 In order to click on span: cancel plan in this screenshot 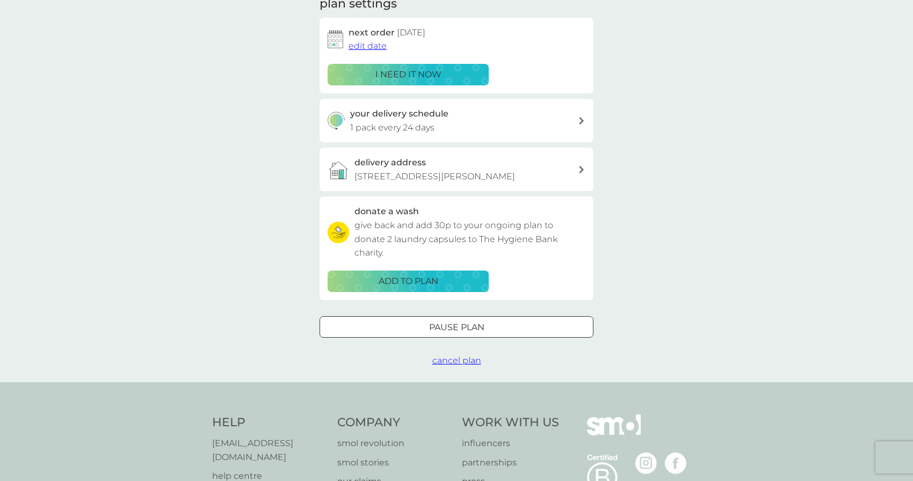, I will do `click(457, 360)`.